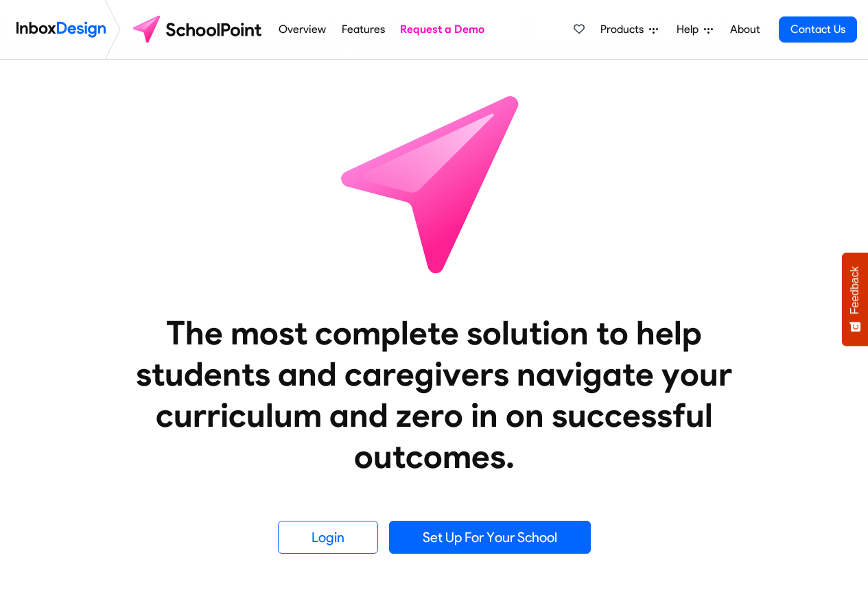 The image size is (868, 599). I want to click on heading: The most complete solution to help students and caregivers navigate your curriculum and zero in o..., so click(435, 394).